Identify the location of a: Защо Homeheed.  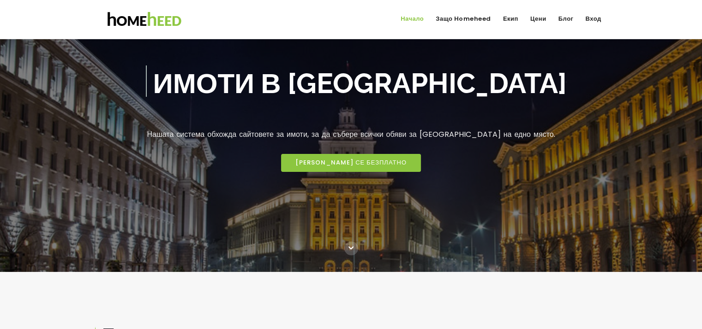
(463, 19).